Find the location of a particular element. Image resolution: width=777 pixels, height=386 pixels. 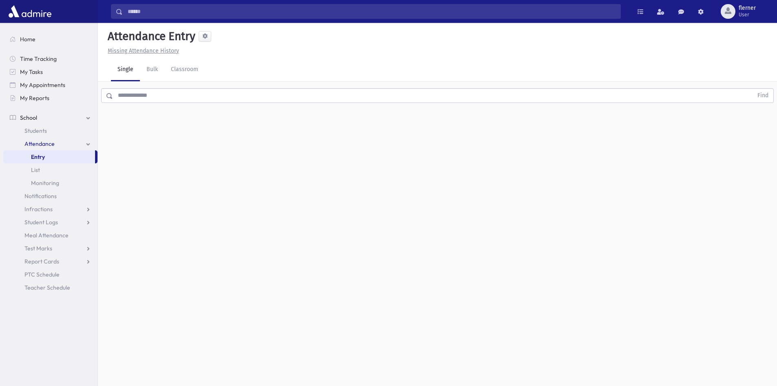

span: List is located at coordinates (36, 170).